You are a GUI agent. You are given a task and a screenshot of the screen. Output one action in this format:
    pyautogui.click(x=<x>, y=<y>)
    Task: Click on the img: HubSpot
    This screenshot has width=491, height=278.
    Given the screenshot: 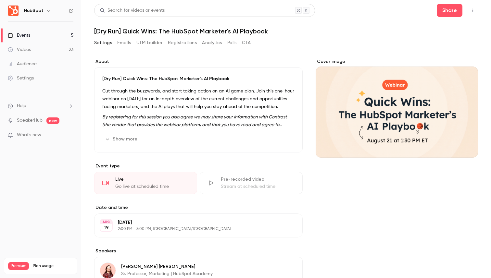 What is the action you would take?
    pyautogui.click(x=13, y=11)
    